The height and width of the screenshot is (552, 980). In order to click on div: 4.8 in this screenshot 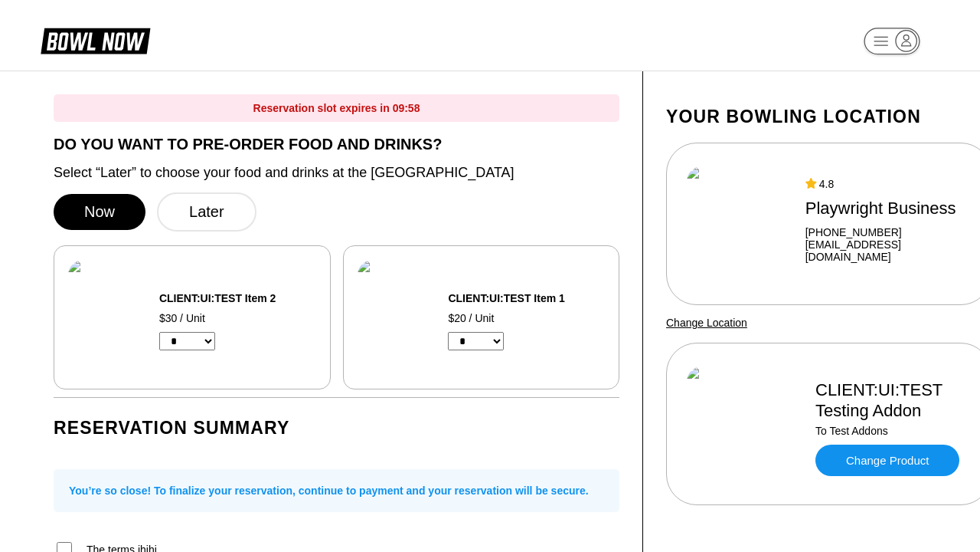, I will do `click(888, 184)`.